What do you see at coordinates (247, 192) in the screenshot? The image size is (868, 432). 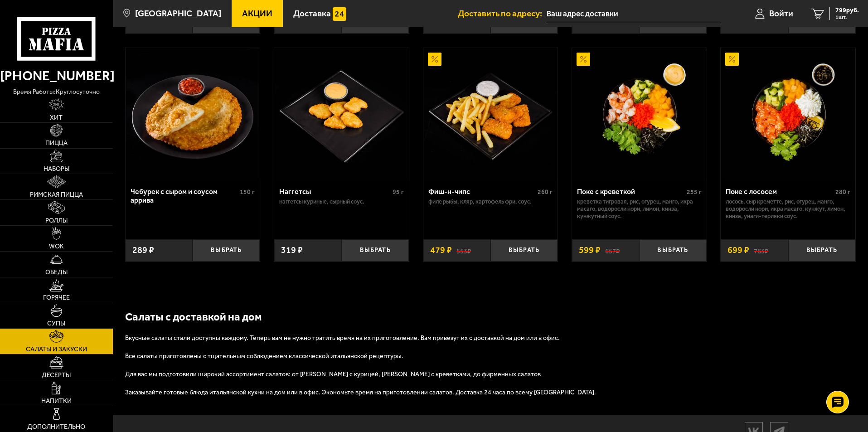 I see `span: 150 г` at bounding box center [247, 192].